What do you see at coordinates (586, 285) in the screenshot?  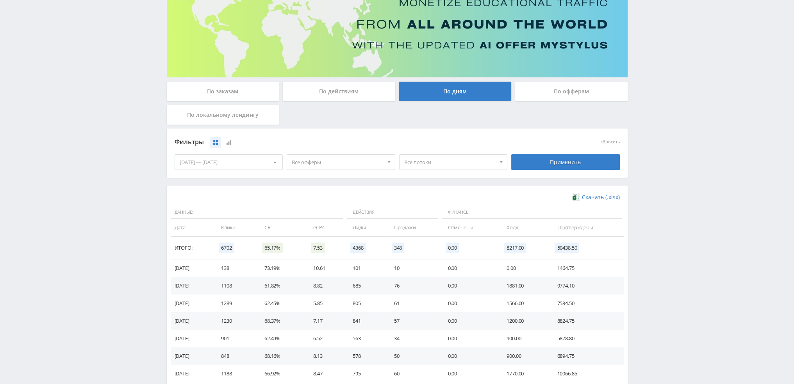 I see `td: 9774.10` at bounding box center [586, 285].